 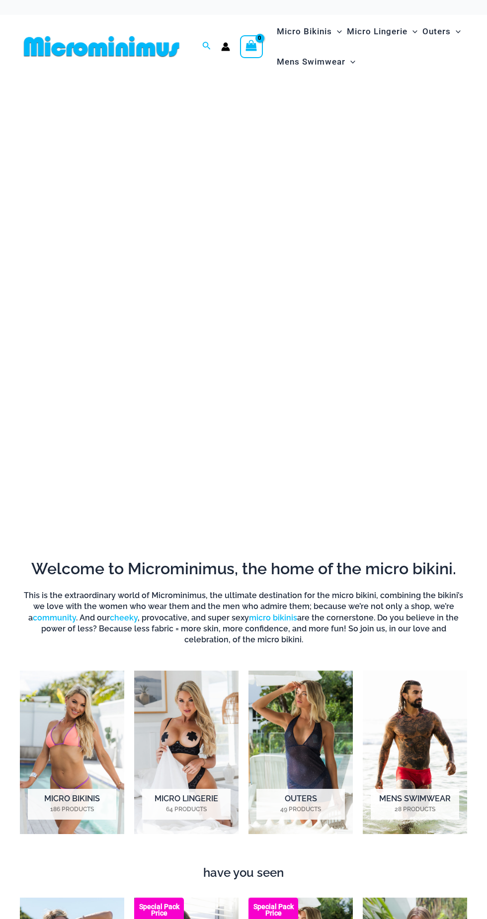 What do you see at coordinates (415, 809) in the screenshot?
I see `mark: 28 Products` at bounding box center [415, 809].